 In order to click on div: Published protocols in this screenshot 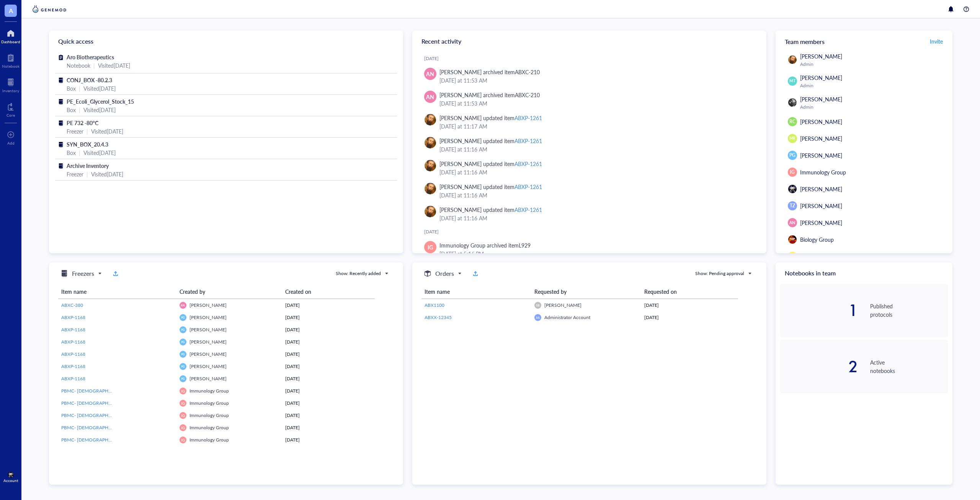, I will do `click(909, 310)`.